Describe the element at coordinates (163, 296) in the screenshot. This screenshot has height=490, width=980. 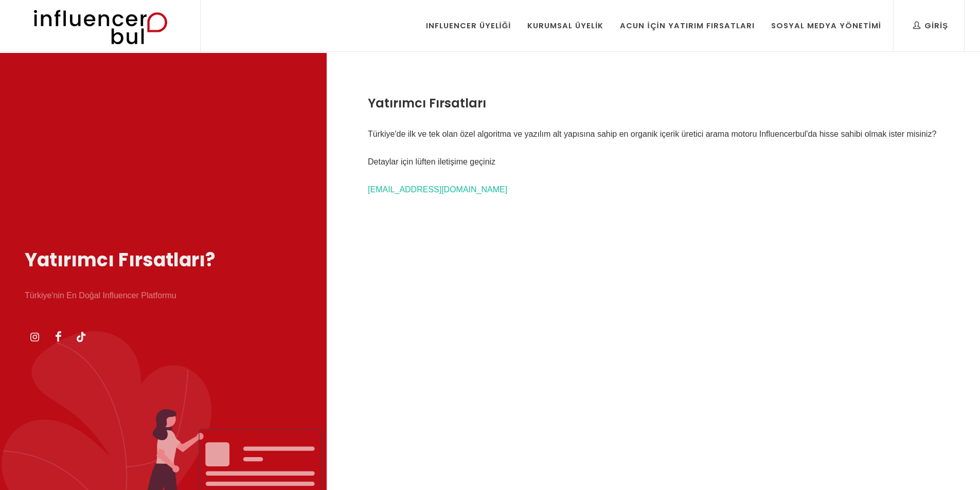
I see `p: Türkiye'nin En Doğal Influencer Platformu` at that location.